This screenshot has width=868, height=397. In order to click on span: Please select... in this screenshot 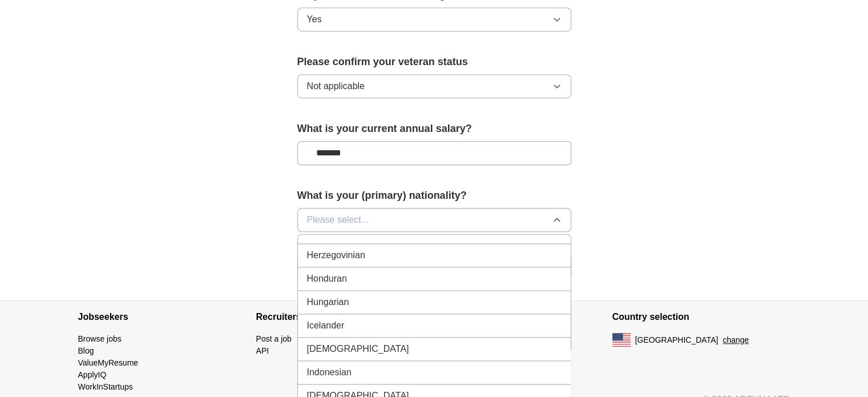, I will do `click(338, 220)`.